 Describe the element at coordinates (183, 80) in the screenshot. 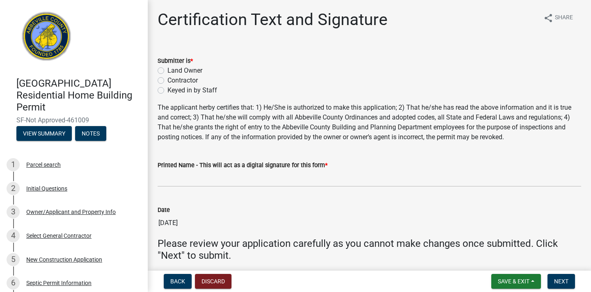

I see `label: Contractor` at that location.